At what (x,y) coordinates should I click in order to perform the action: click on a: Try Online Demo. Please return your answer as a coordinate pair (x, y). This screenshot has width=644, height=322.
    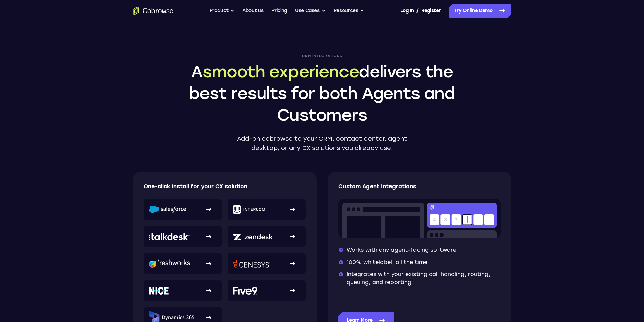
    Looking at the image, I should click on (480, 11).